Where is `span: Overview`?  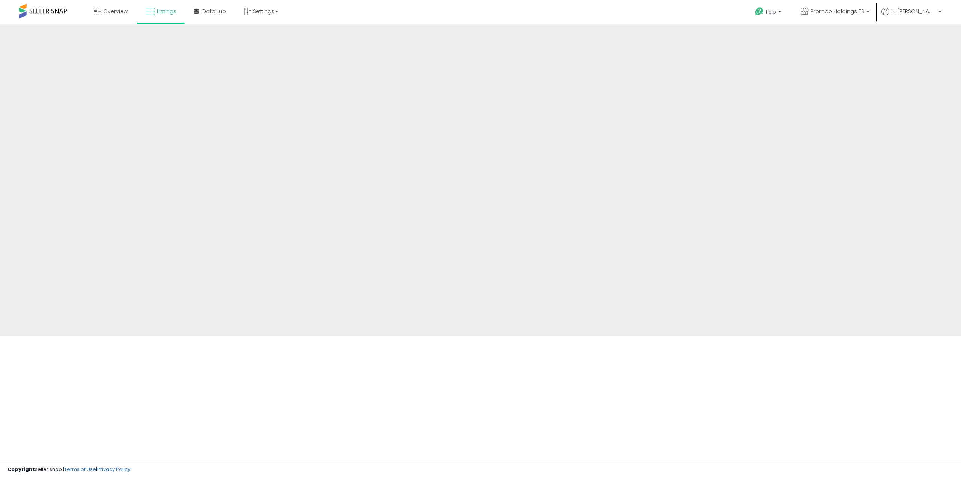 span: Overview is located at coordinates (115, 11).